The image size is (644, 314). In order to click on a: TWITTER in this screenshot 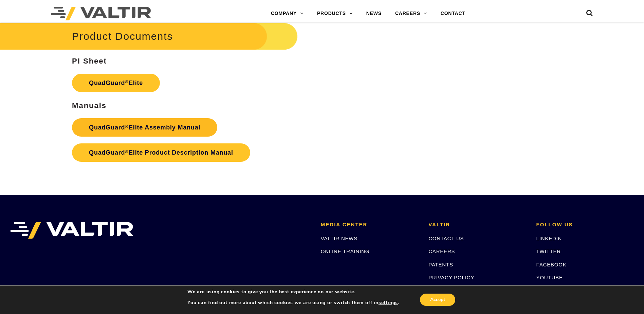, I will do `click(548, 251)`.